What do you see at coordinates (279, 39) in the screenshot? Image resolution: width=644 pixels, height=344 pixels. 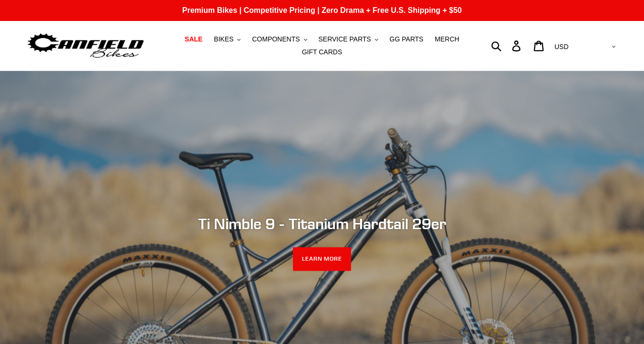 I see `button: COMPONENTS` at bounding box center [279, 39].